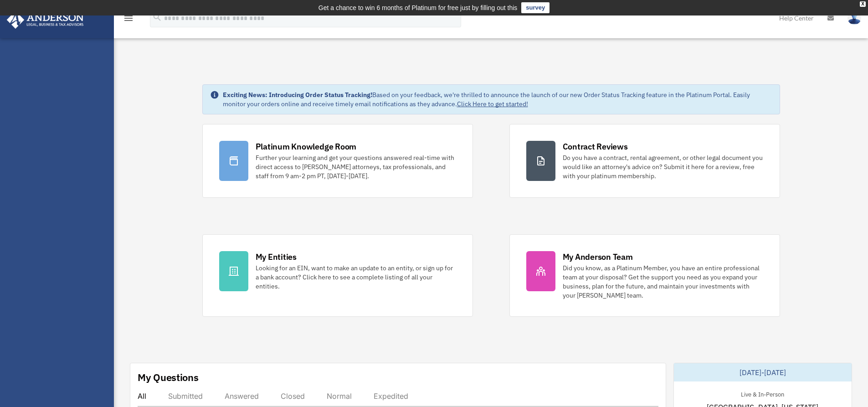 This screenshot has width=868, height=407. What do you see at coordinates (242, 396) in the screenshot?
I see `div: Answered` at bounding box center [242, 396].